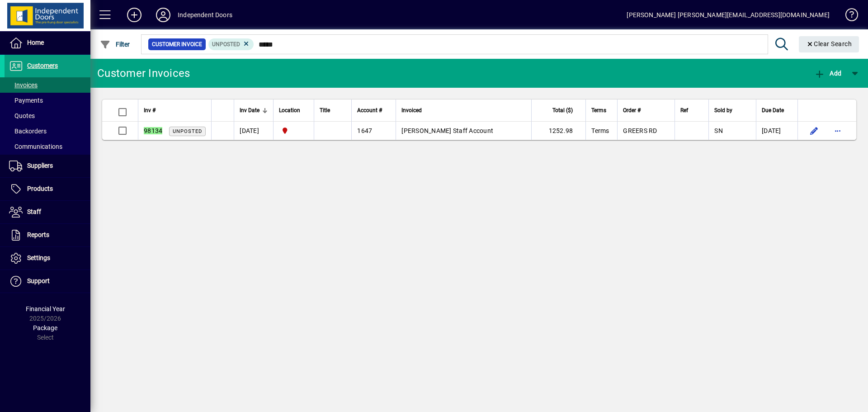 Image resolution: width=868 pixels, height=412 pixels. Describe the element at coordinates (463, 110) in the screenshot. I see `div: Invoiced` at that location.